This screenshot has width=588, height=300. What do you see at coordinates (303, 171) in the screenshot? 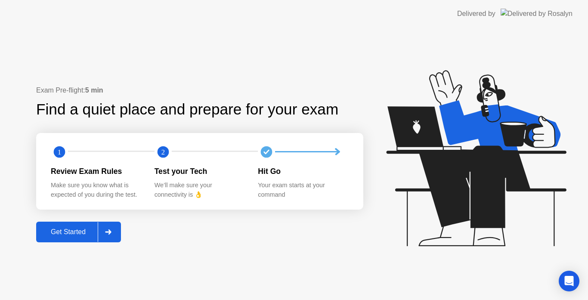
I see `div: Hit Go` at bounding box center [303, 171].